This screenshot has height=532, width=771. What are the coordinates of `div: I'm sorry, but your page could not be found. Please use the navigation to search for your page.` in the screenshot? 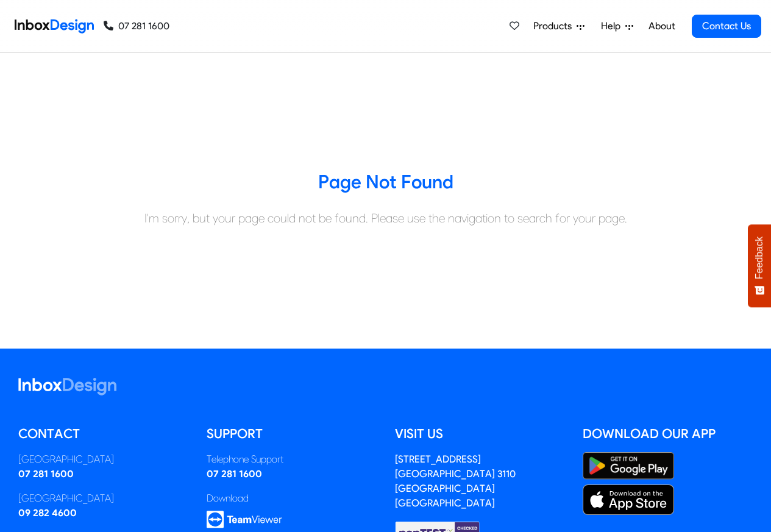 It's located at (385, 218).